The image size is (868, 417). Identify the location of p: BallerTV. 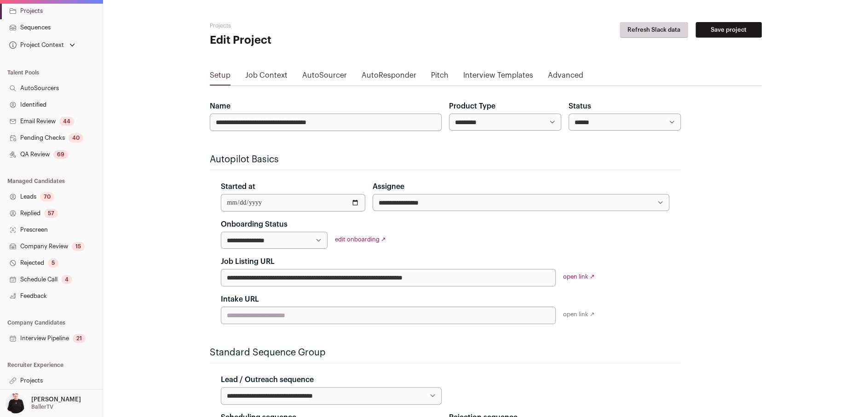
(42, 407).